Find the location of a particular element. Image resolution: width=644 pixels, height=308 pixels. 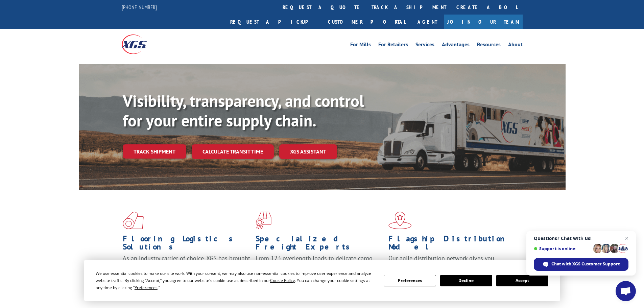

a: Advantages is located at coordinates (455, 46).